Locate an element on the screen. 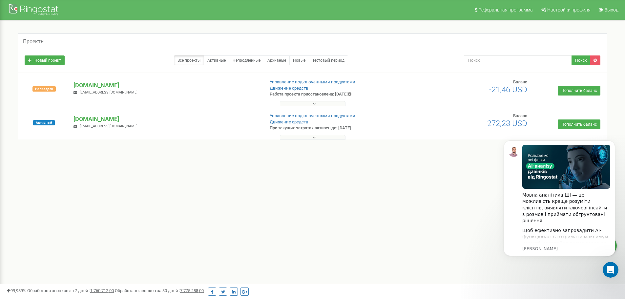  u: 1 760 712,00 is located at coordinates (102, 290).